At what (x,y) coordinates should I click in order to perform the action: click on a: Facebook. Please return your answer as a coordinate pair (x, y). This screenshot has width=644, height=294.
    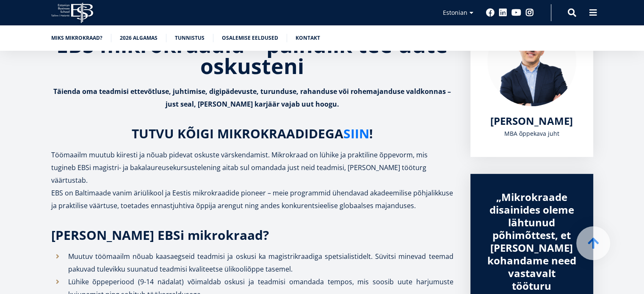
    Looking at the image, I should click on (490, 13).